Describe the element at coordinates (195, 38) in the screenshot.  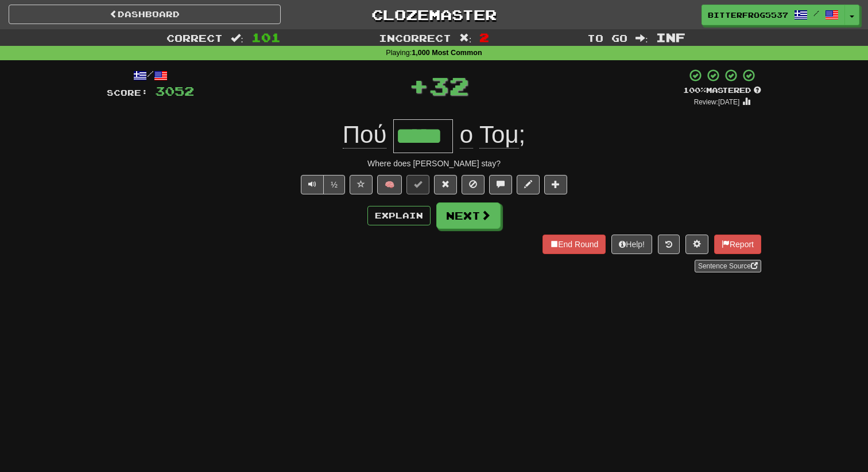
I see `span: Correct` at that location.